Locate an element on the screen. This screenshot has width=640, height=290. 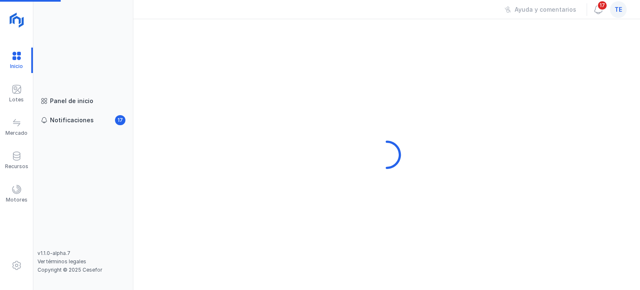
span: te is located at coordinates (618, 10).